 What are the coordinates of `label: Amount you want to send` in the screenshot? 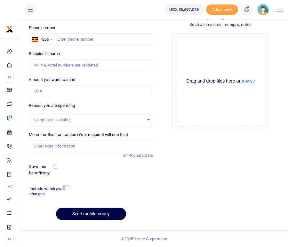 It's located at (52, 80).